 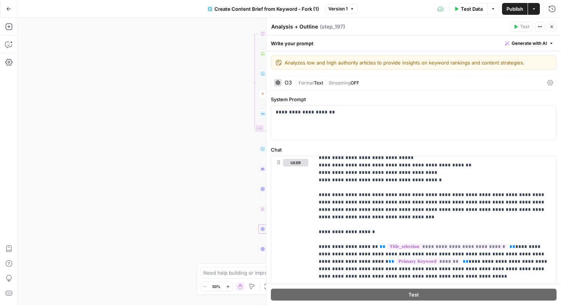 What do you see at coordinates (515, 9) in the screenshot?
I see `button: Publish` at bounding box center [515, 9].